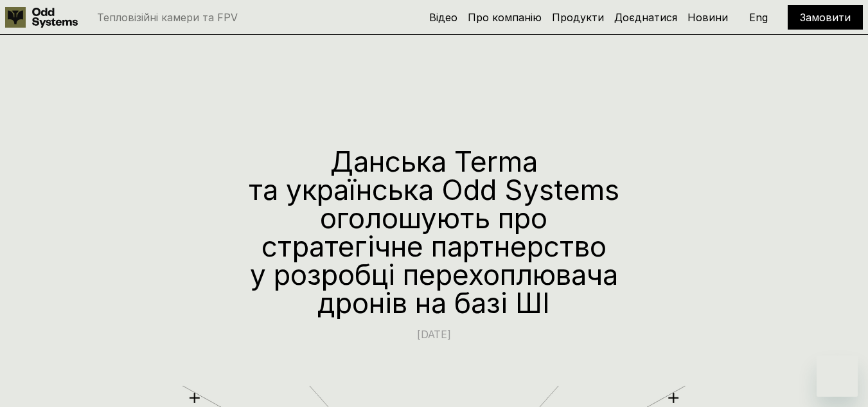  What do you see at coordinates (167, 17) in the screenshot?
I see `p: Тепловізійні камери та FPV` at bounding box center [167, 17].